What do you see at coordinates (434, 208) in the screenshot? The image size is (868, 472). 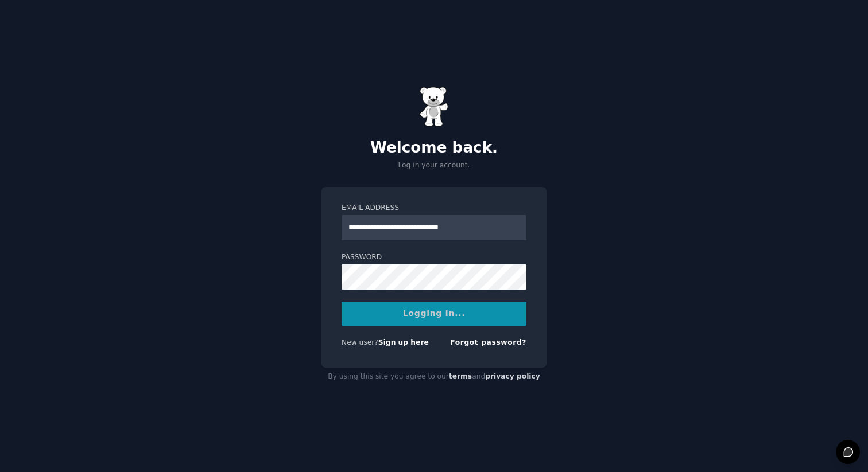 I see `label: Email Address` at bounding box center [434, 208].